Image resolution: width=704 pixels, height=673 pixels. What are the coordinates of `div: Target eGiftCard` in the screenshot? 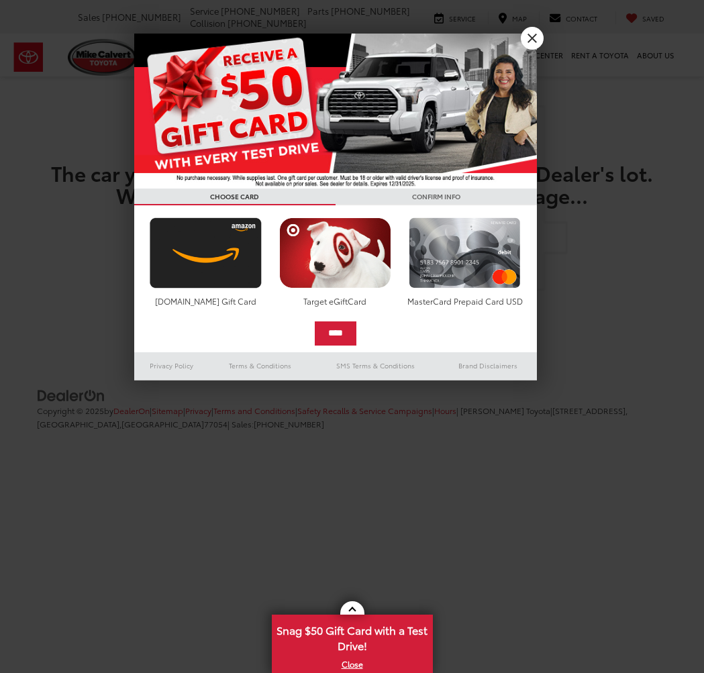 It's located at (335, 300).